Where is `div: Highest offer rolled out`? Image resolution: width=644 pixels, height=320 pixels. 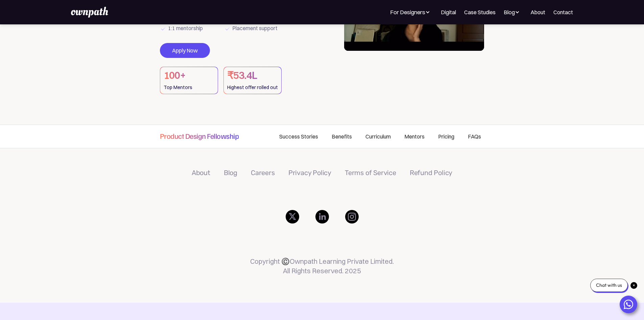 div: Highest offer rolled out is located at coordinates (252, 87).